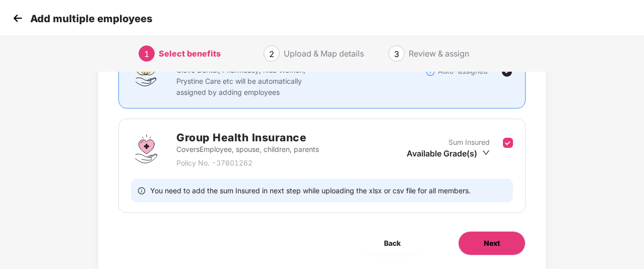 The image size is (644, 269). Describe the element at coordinates (248, 149) in the screenshot. I see `p: Covers Employee, spouse, children, parents` at that location.